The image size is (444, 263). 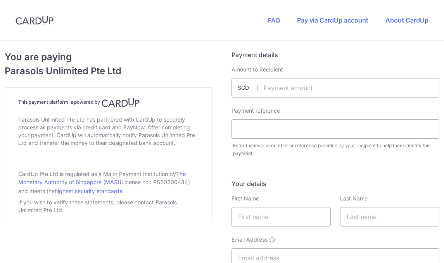 I want to click on a: Pay via CardUp account, so click(x=333, y=20).